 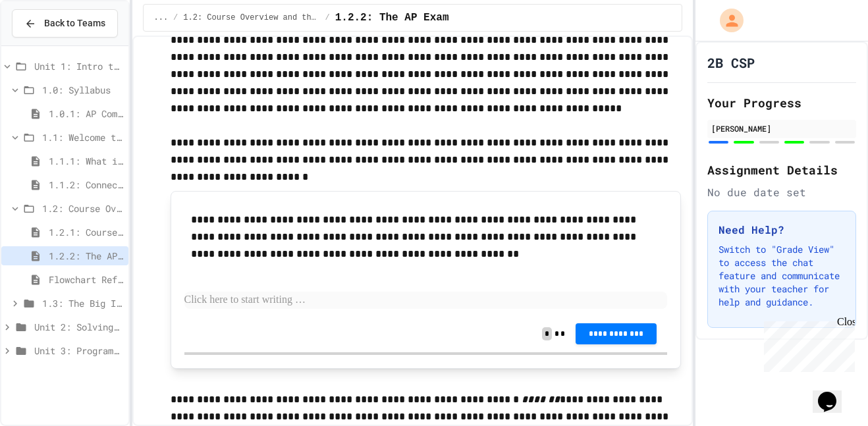 I want to click on p: Switch to "Grade View" to access the chat feature and communicate with your teacher for help and ..., so click(x=782, y=276).